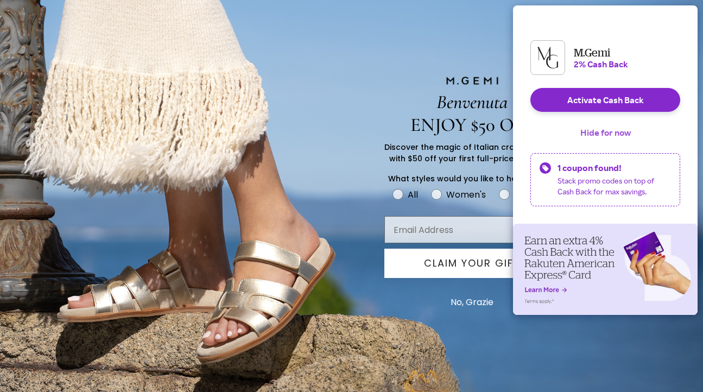 The image size is (703, 392). I want to click on img: M.GEMI, so click(472, 81).